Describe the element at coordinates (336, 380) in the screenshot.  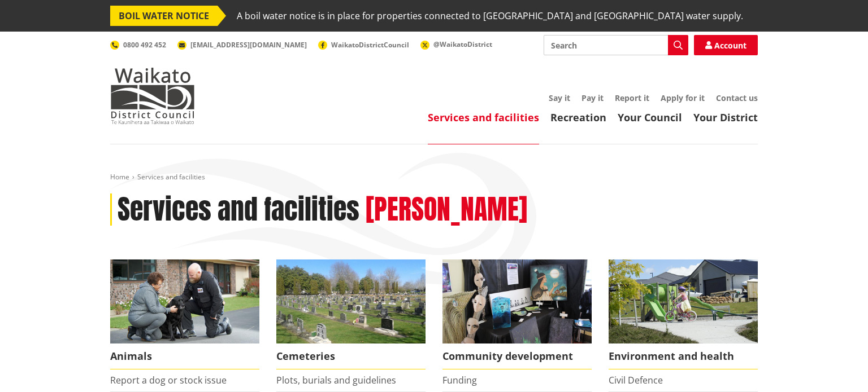
I see `a: Plots, burials and guidelines` at that location.